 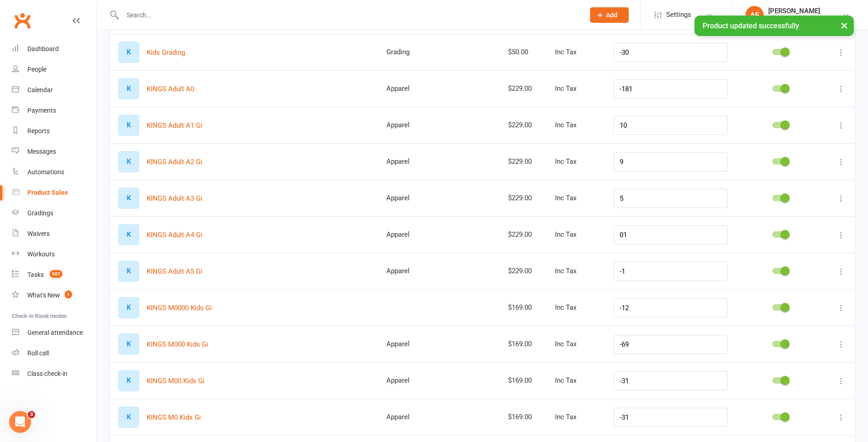 I want to click on div: Product updated successfully, so click(x=774, y=25).